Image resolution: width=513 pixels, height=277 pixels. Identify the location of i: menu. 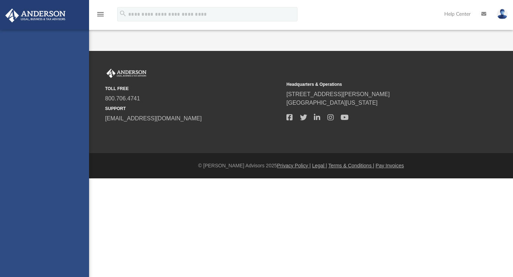
(100, 14).